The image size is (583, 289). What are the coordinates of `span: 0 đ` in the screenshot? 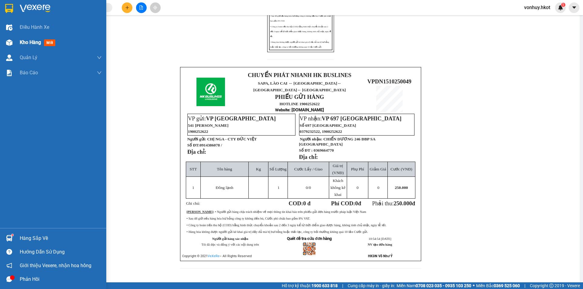 It's located at (307, 203).